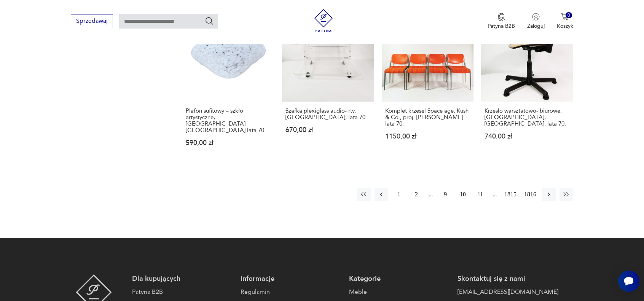  Describe the element at coordinates (228, 86) in the screenshot. I see `a: Plafon sufitowy – szkło artystyczne, Limburg Niemcy lata 70.Plafon sufitowy – szkło artystyczne, ...` at that location.